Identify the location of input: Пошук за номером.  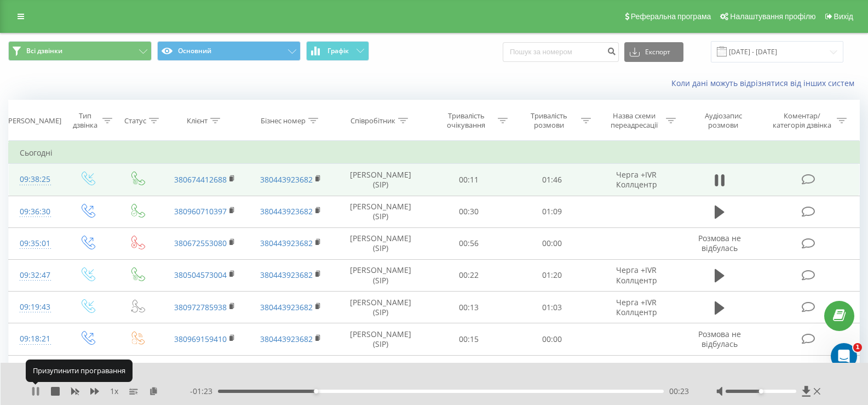
(561, 52).